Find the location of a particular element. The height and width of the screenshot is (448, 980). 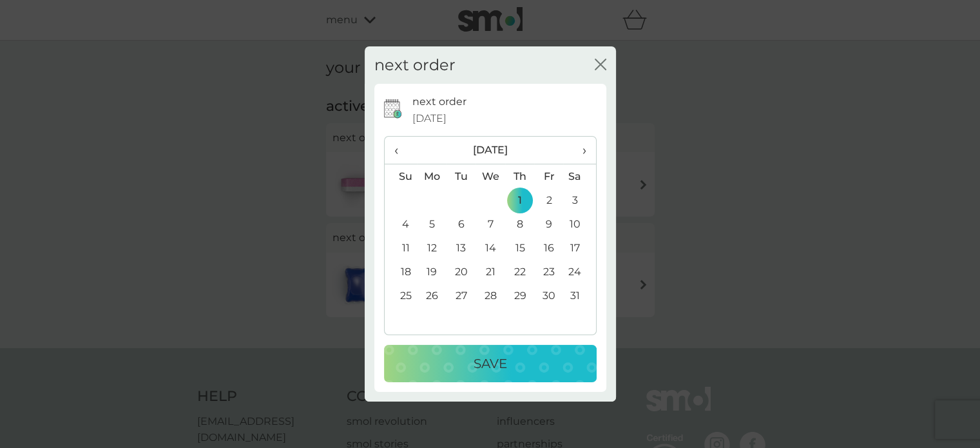

td: 2 is located at coordinates (549, 200).